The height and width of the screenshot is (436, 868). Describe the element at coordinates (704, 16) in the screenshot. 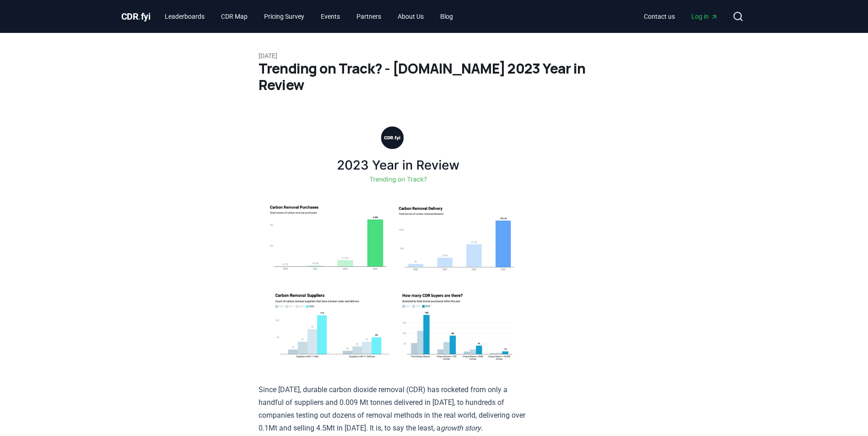

I see `span: Log in` at that location.